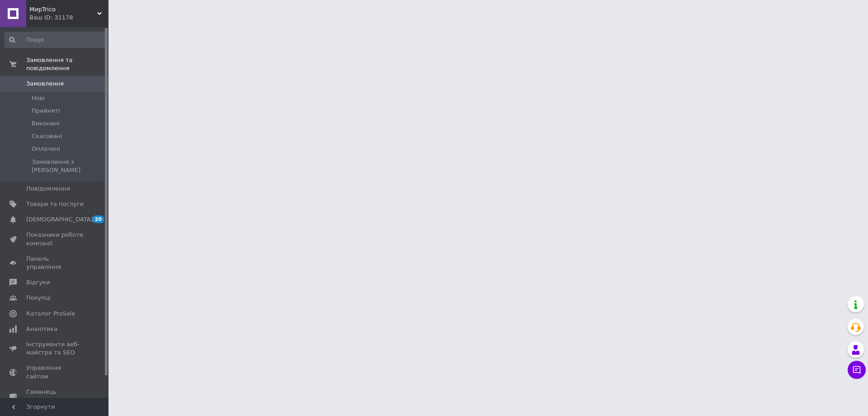  I want to click on span: Гаманець компанії, so click(55, 396).